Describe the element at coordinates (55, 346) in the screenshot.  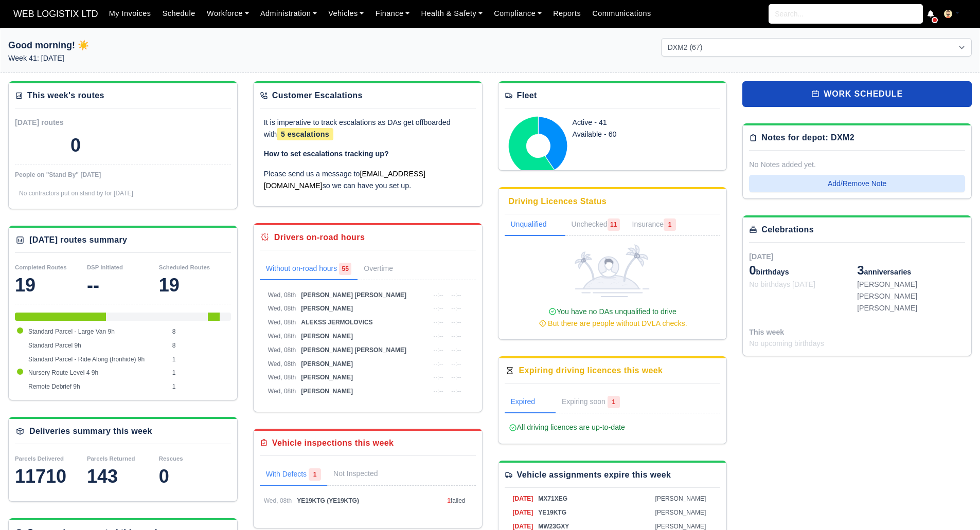
I see `span: Standard Parcel 9h` at that location.